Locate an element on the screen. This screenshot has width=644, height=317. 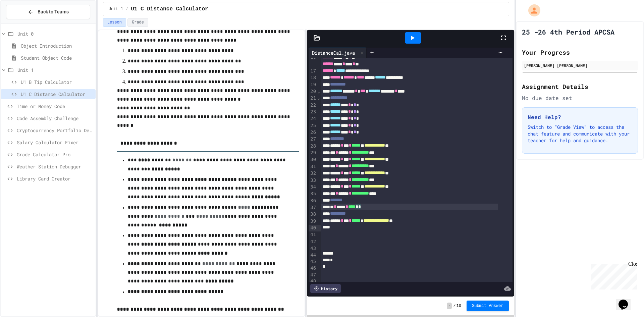
h2: Assignment Details is located at coordinates (580, 87).